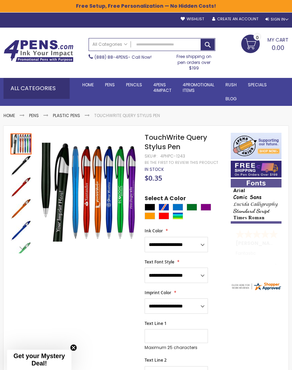 Image resolution: width=292 pixels, height=370 pixels. Describe the element at coordinates (193, 61) in the screenshot. I see `div: Free shipping on pen orders over $199` at that location.